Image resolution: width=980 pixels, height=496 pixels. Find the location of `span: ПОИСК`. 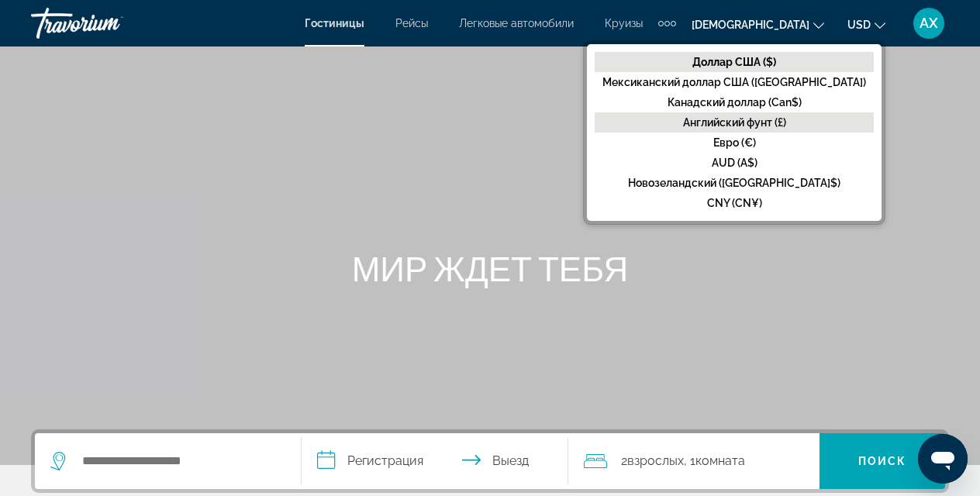

span: ПОИСК is located at coordinates (882, 462).